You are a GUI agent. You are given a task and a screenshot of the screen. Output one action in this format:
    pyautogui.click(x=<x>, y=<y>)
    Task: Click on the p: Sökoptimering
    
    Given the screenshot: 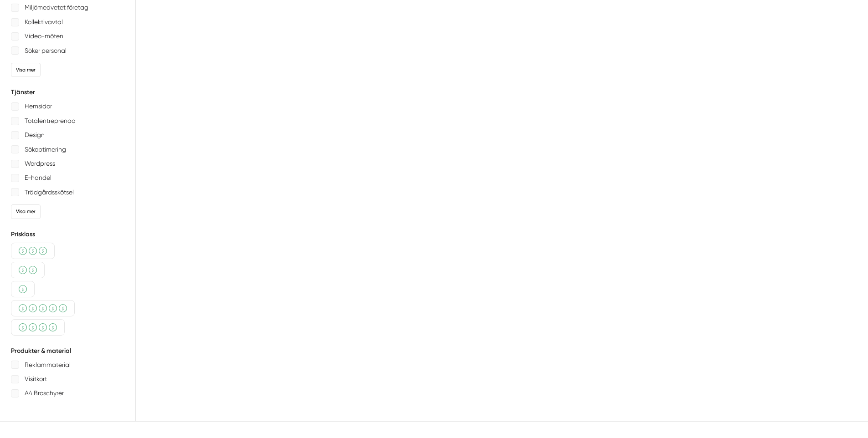 What is the action you would take?
    pyautogui.click(x=45, y=149)
    